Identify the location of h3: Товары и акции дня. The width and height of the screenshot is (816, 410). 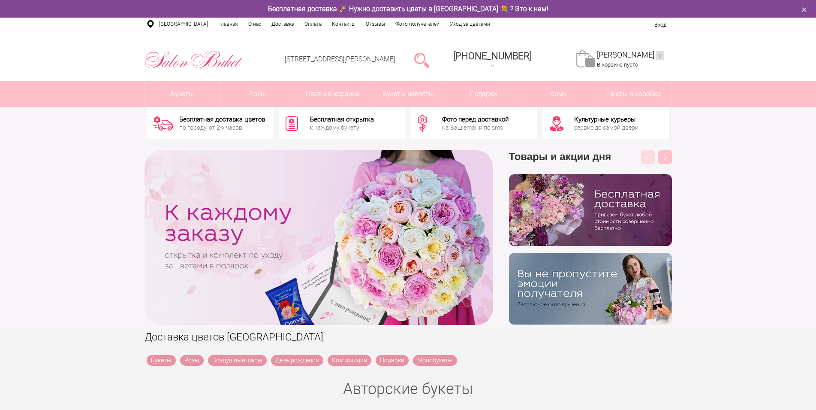
(591, 162).